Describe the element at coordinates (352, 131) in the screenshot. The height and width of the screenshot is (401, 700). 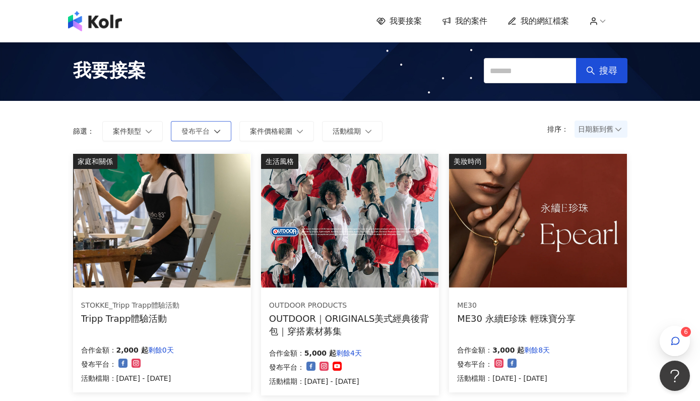
I see `button: 活動檔期` at that location.